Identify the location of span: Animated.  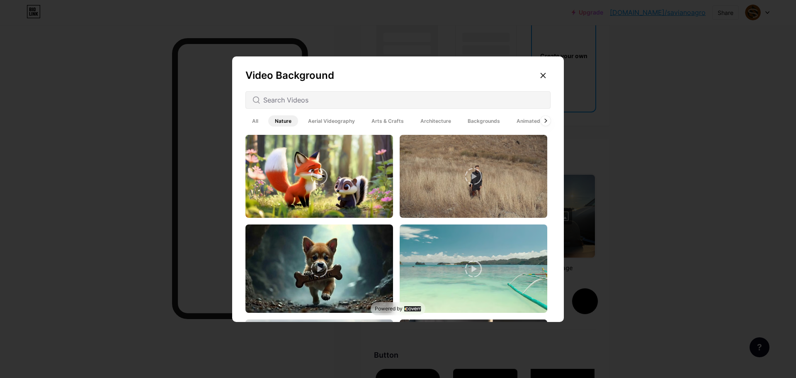
(528, 121).